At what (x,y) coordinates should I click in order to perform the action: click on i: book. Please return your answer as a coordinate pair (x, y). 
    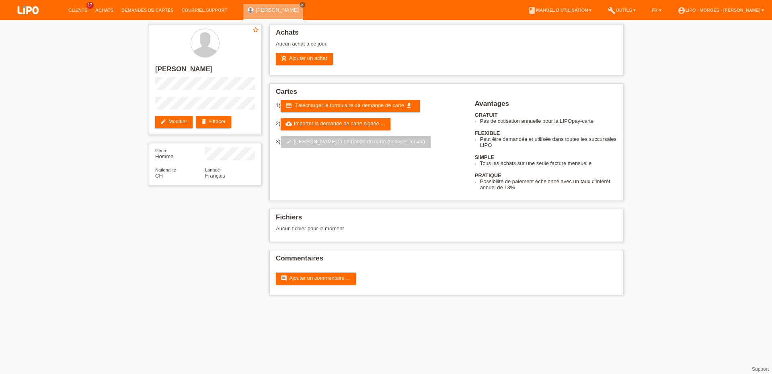
    Looking at the image, I should click on (532, 10).